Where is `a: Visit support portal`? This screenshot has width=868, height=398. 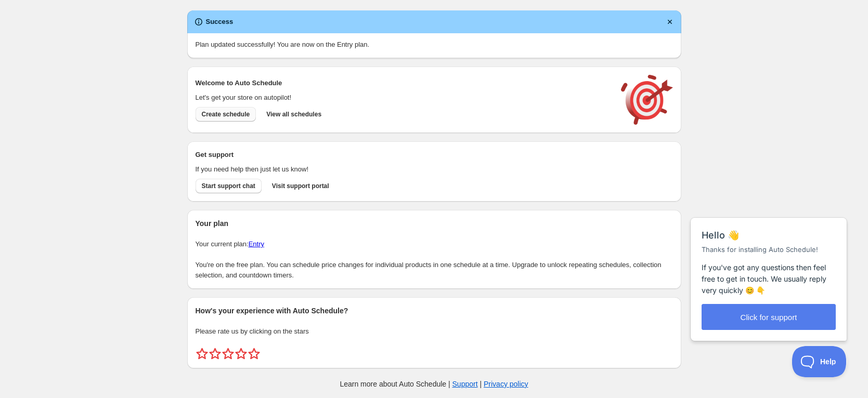 a: Visit support portal is located at coordinates (301, 186).